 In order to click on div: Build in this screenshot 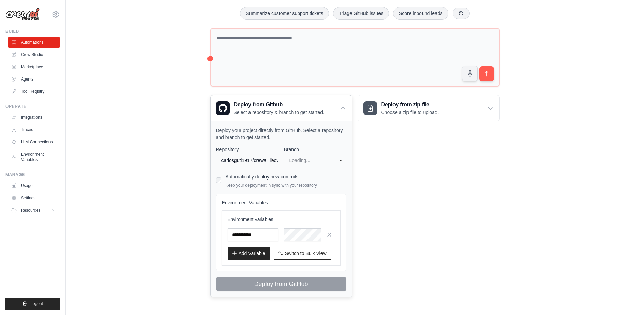, I will do `click(32, 31)`.